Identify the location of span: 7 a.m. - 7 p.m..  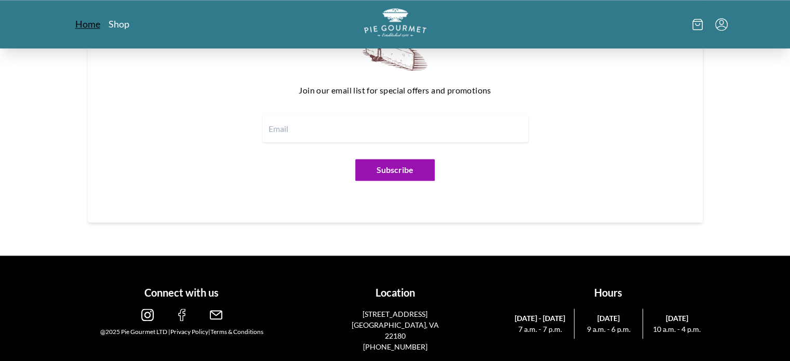
(541, 329).